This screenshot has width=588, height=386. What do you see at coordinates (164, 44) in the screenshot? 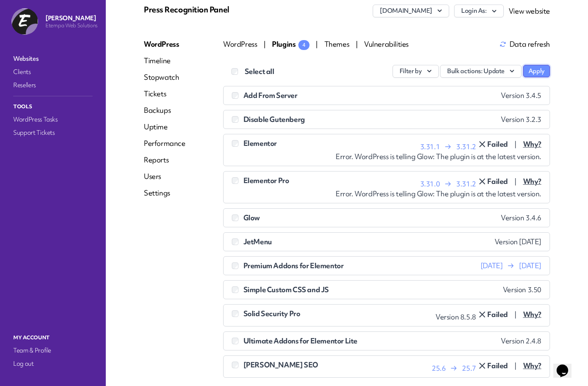
I see `a: WordPress` at bounding box center [164, 44].